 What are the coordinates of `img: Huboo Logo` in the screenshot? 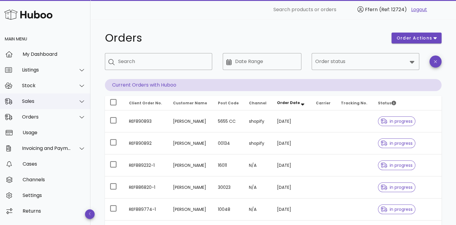 It's located at (28, 14).